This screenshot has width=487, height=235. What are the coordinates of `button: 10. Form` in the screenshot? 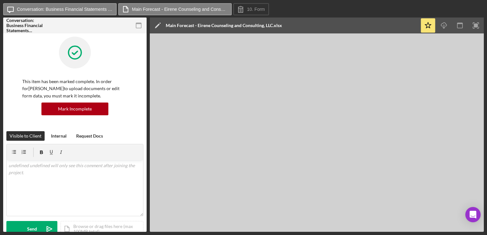 It's located at (251, 9).